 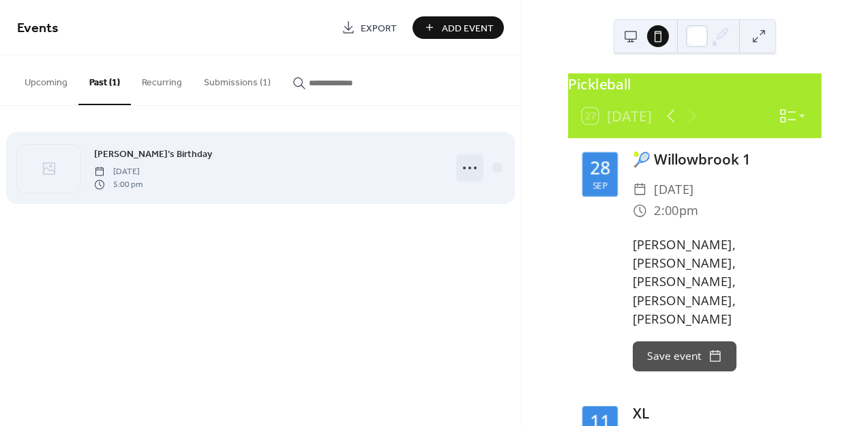 I want to click on button: Upcoming, so click(x=45, y=79).